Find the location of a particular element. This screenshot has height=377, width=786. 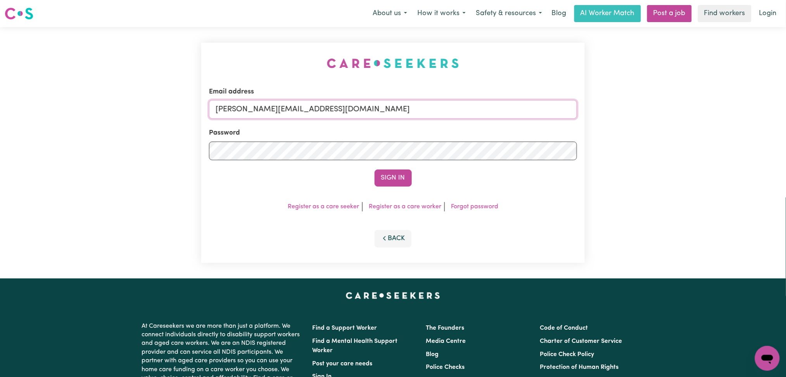

a: Media Centre is located at coordinates (446, 341).